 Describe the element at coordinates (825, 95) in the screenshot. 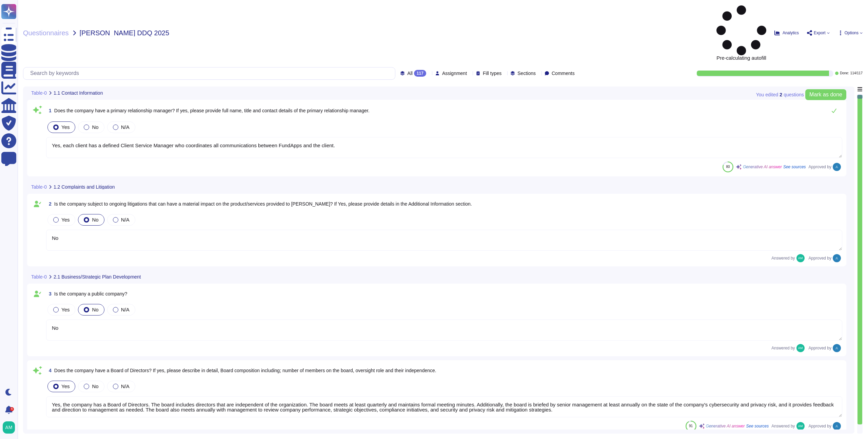

I see `span: Mark as done` at that location.